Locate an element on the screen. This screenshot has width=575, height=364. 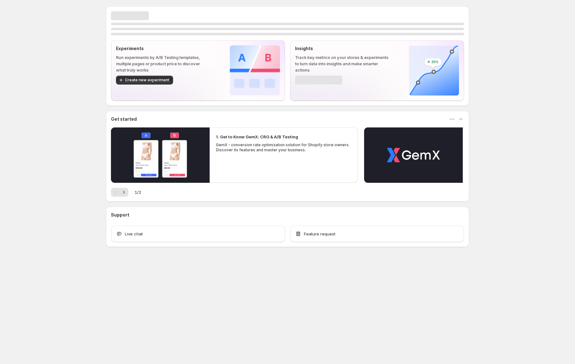
p: GemX - conversion rate optimization solution for Shopify store owners. Discover its features and ... is located at coordinates (284, 147).